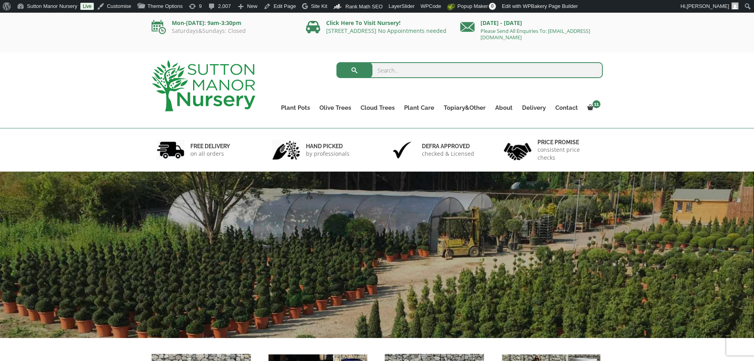  What do you see at coordinates (419, 108) in the screenshot?
I see `a: Plant Care` at bounding box center [419, 108].